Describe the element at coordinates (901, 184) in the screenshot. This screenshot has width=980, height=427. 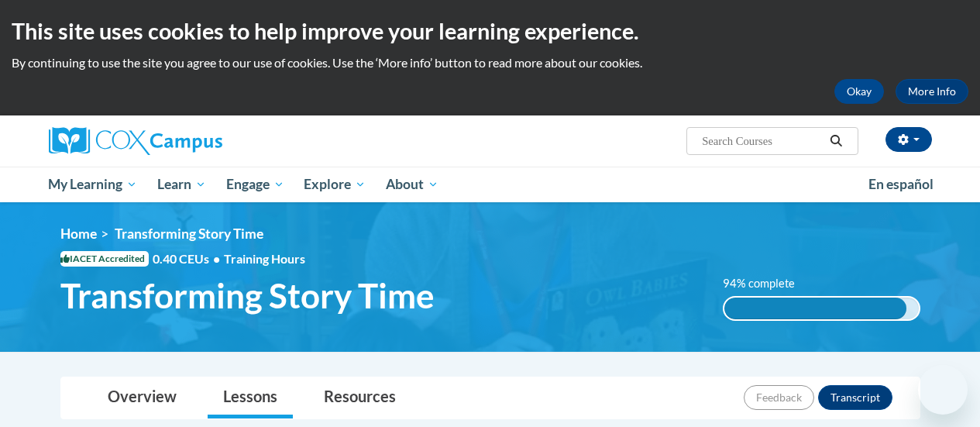
I see `span: En español` at that location.